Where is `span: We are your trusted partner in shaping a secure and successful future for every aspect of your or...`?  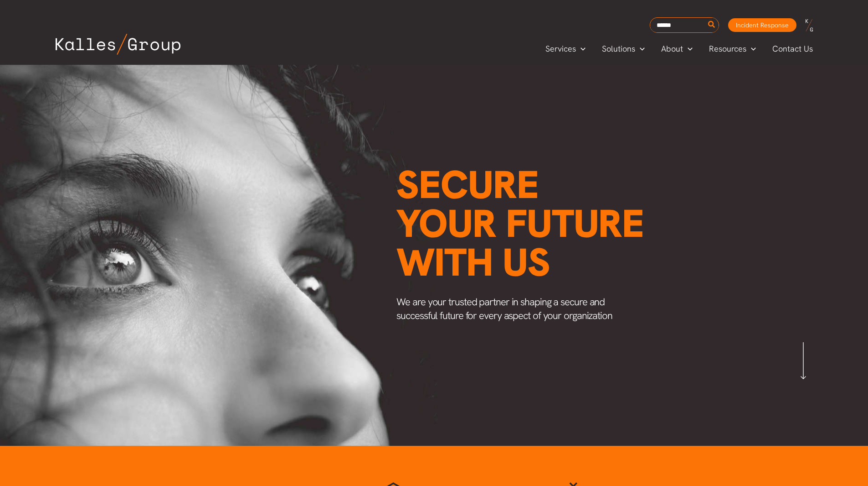
span: We are your trusted partner in shaping a secure and successful future for every aspect of your or... is located at coordinates (505, 308).